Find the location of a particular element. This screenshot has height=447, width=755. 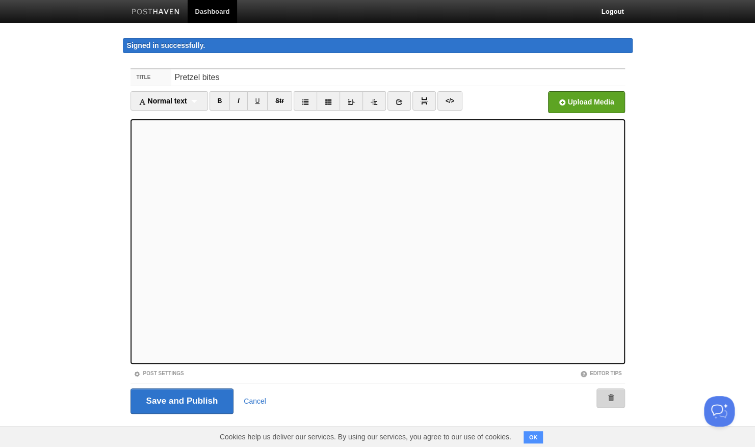

a: U is located at coordinates (258, 101).